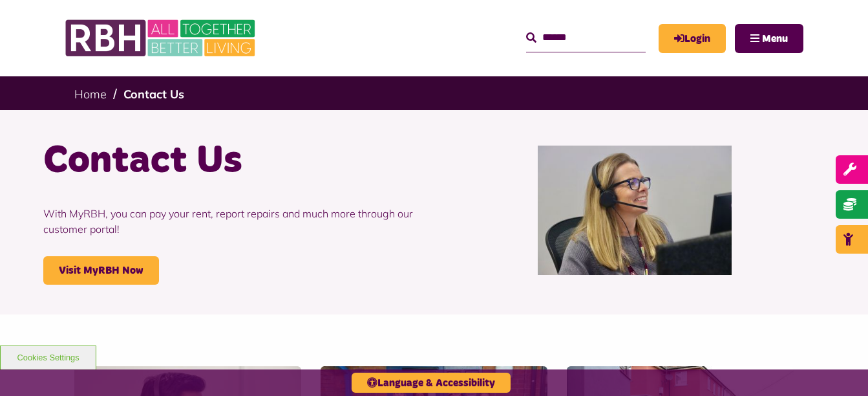 The image size is (868, 396). Describe the element at coordinates (90, 94) in the screenshot. I see `a: Home` at that location.